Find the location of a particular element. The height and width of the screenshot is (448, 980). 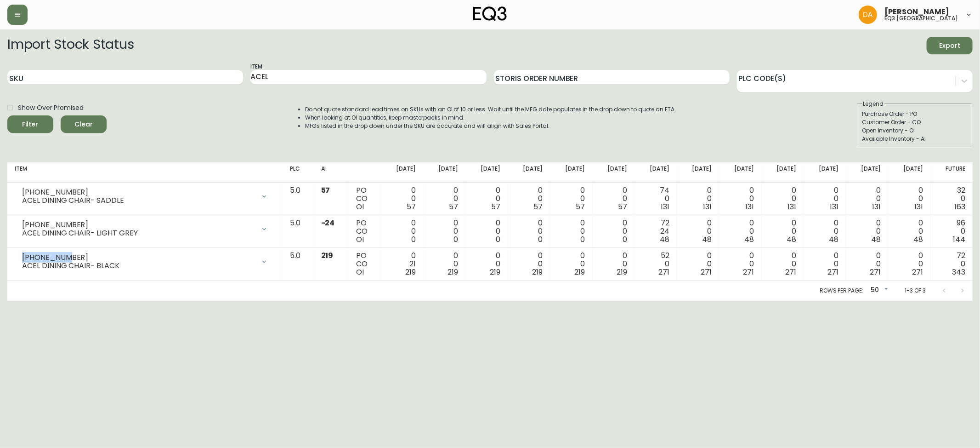

div: Purchase Order - PO is located at coordinates (914, 114).